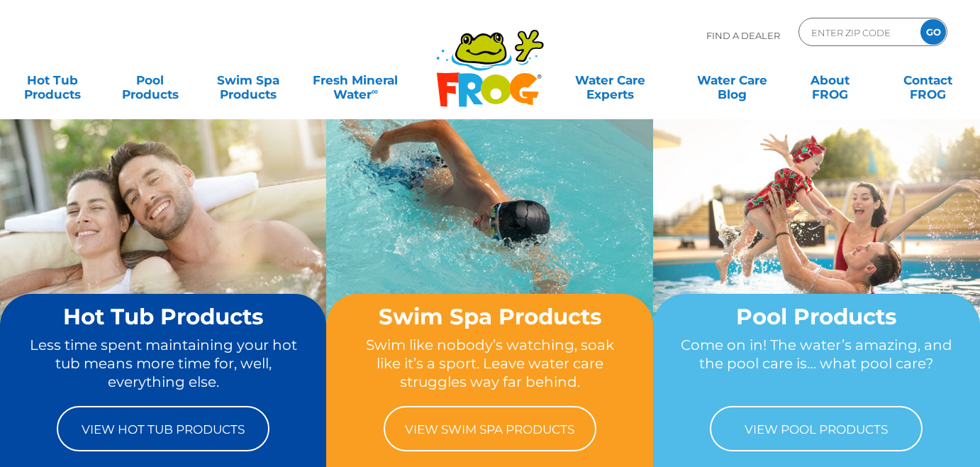 The image size is (980, 467). Describe the element at coordinates (732, 80) in the screenshot. I see `a: Water CareBlog` at that location.